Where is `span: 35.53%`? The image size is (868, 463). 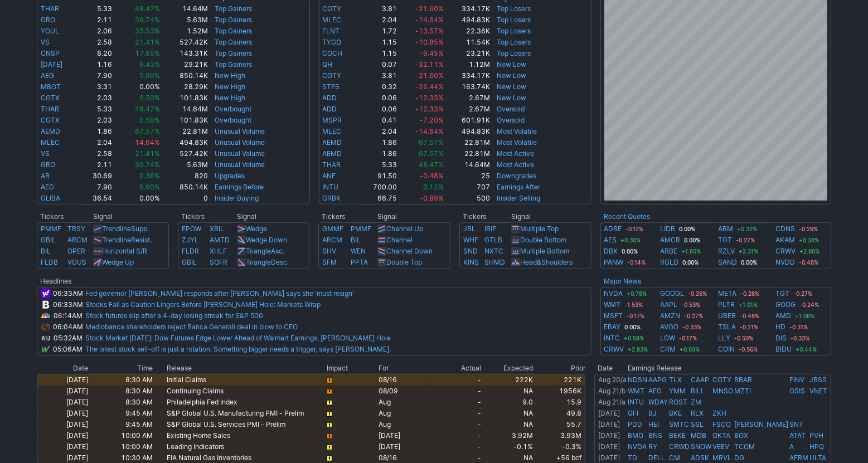
span: 35.53% is located at coordinates (147, 31).